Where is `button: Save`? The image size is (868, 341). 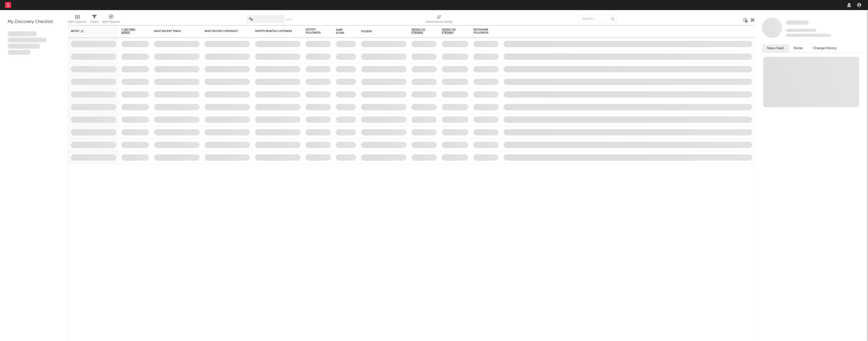 button: Save is located at coordinates (289, 19).